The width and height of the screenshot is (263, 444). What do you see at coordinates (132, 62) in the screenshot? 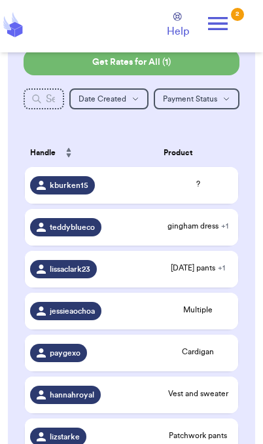
I see `button: Get Rates for All (1)` at bounding box center [132, 62].